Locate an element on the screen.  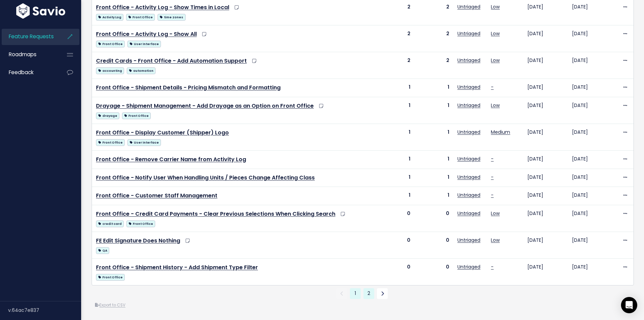
a: 2 is located at coordinates (369, 293).